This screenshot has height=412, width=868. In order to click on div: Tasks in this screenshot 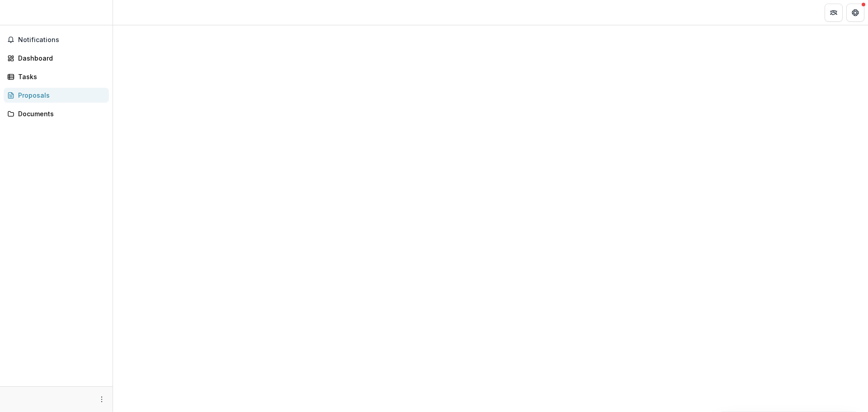, I will do `click(60, 76)`.